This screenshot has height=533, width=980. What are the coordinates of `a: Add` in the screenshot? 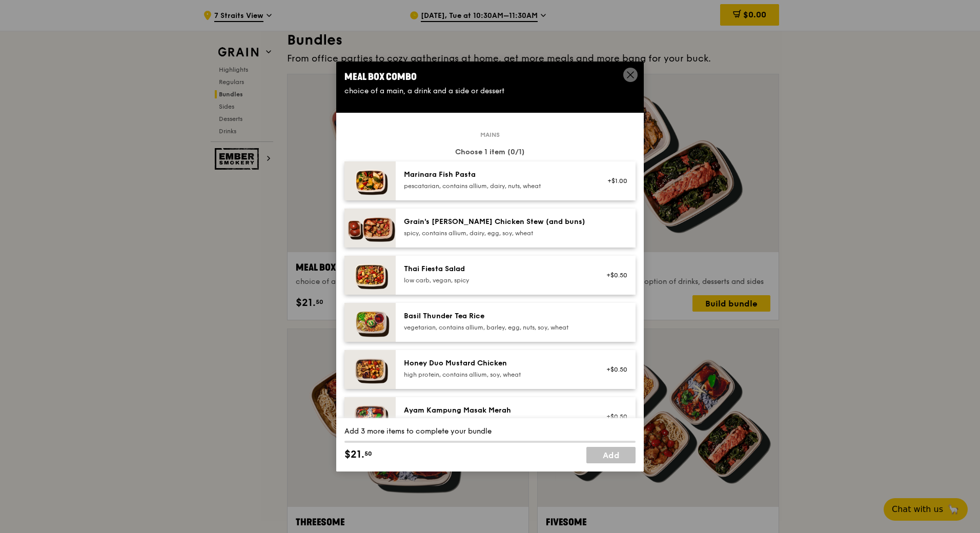 It's located at (611, 455).